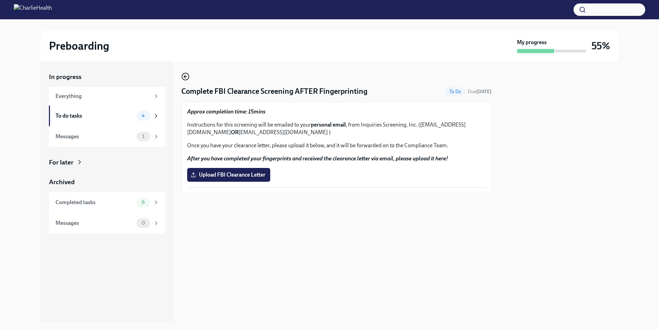  I want to click on p: Instructions for this screening will be emailed to your , from Inquiries Screening, Inc. ([EMAIL_..., so click(336, 128).